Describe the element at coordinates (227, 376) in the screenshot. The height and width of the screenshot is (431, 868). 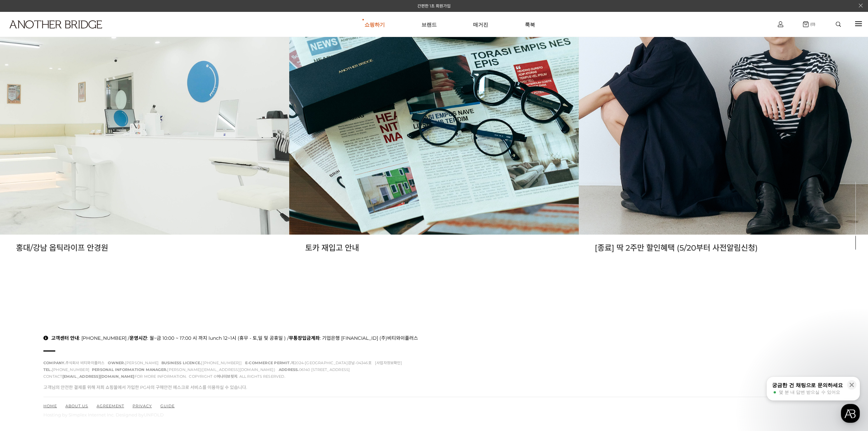
I see `strong: 어나더브릿지` at that location.